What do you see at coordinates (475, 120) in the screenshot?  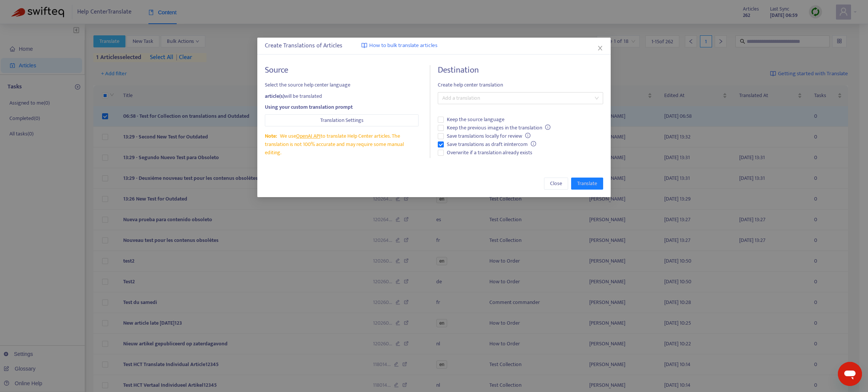 I see `span: Keep the source language` at bounding box center [475, 120].